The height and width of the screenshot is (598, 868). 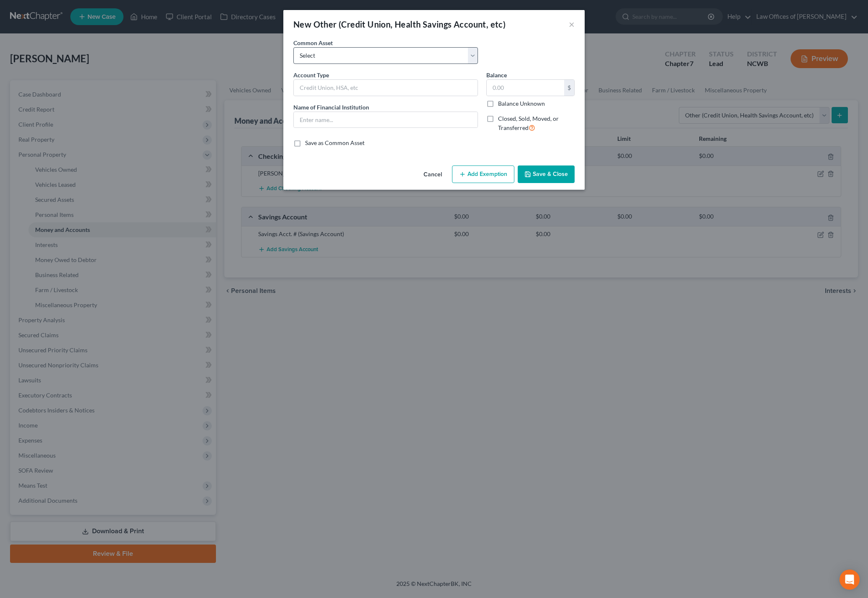 What do you see at coordinates (496, 75) in the screenshot?
I see `label: Balance` at bounding box center [496, 75].